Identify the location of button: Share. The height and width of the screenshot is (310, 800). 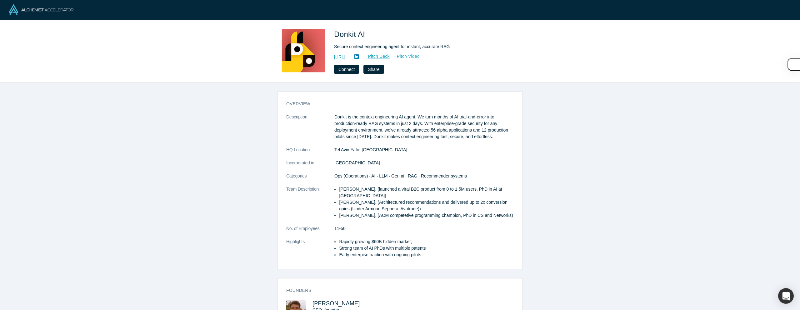
(374, 69).